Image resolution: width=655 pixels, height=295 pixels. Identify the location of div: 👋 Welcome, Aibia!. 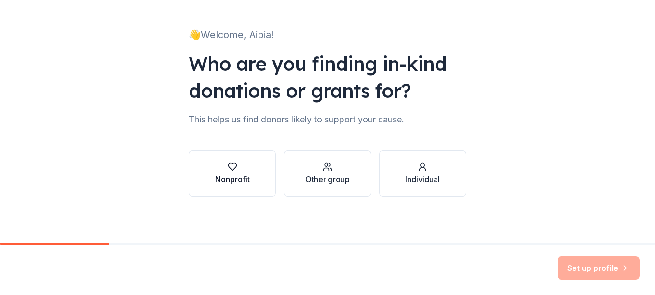
(327, 35).